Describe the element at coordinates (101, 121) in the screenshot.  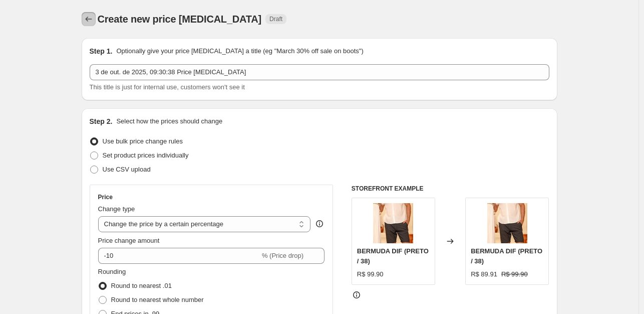
I see `h2: Step 2.` at that location.